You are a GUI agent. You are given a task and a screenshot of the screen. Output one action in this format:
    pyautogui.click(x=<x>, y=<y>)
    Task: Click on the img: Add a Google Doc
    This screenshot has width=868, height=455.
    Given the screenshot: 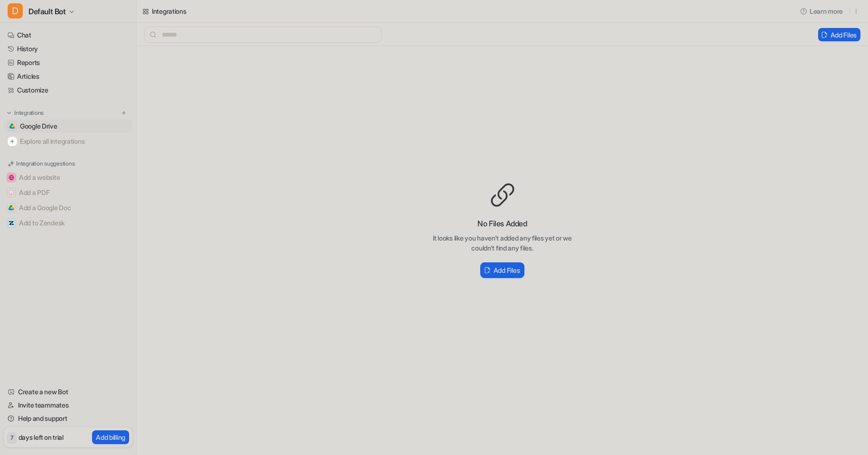 What is the action you would take?
    pyautogui.click(x=11, y=208)
    